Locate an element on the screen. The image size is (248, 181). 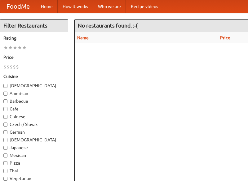
input: Cafe is located at coordinates (5, 109).